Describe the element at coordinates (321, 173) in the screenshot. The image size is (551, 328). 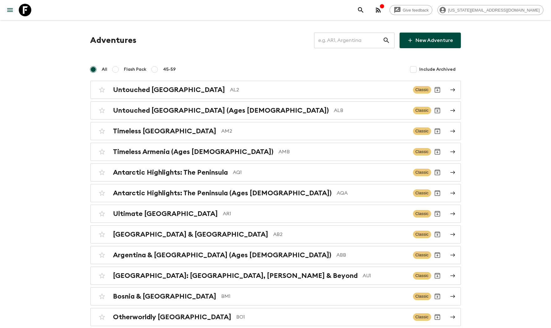
I see `p: AQ1` at that location.